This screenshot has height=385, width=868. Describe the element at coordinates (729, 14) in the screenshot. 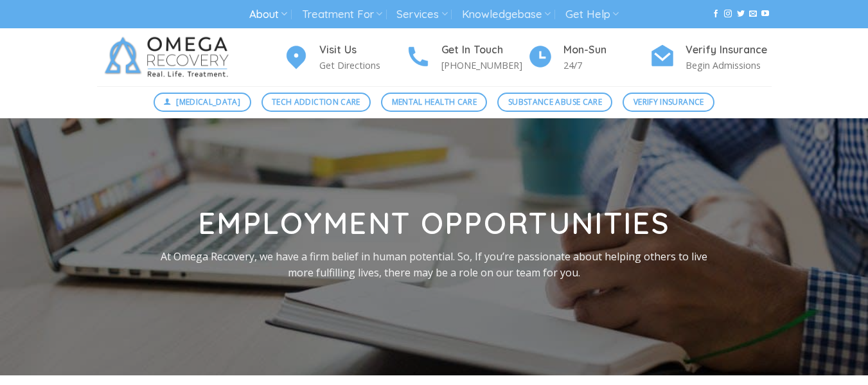

I see `a: Follow on Instagram` at that location.